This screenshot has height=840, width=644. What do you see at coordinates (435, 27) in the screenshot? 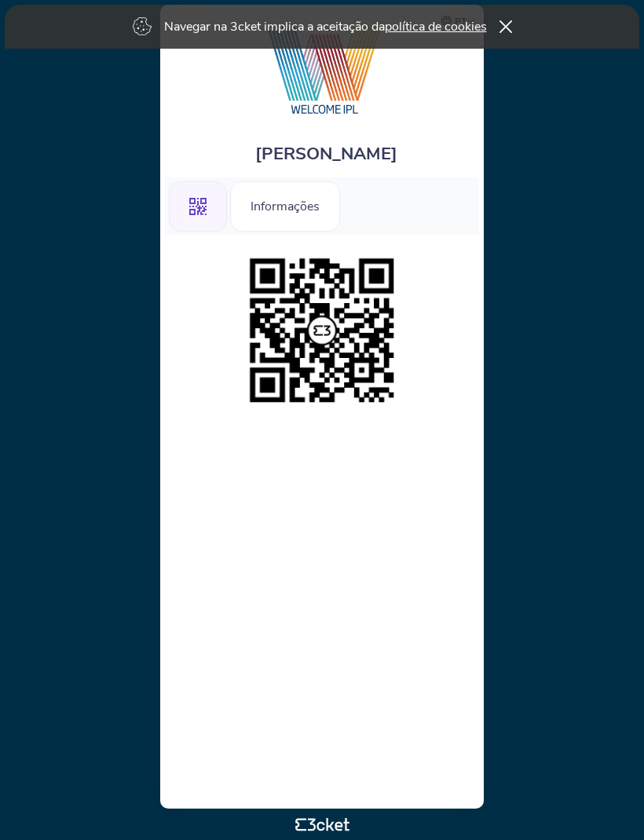
I see `a: política de cookies` at bounding box center [435, 27].